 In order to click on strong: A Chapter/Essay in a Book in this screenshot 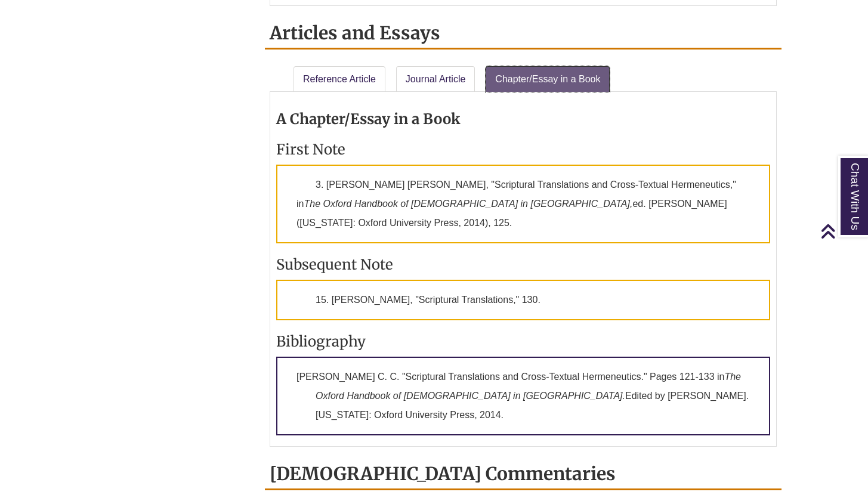, I will do `click(368, 119)`.